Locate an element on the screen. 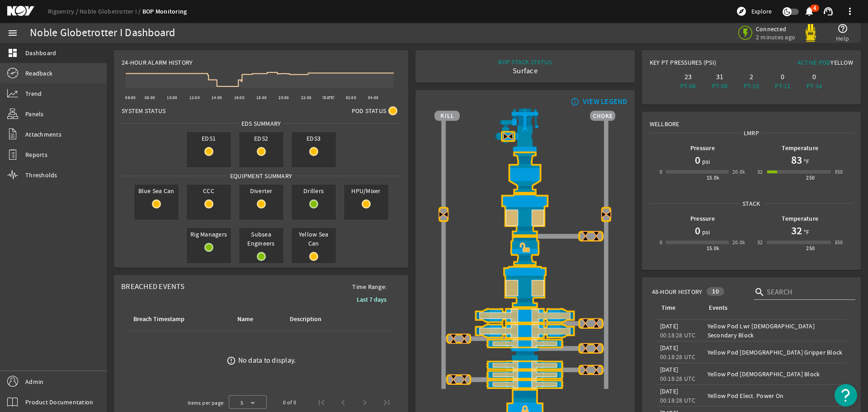  span: Thresholds is located at coordinates (41, 175).